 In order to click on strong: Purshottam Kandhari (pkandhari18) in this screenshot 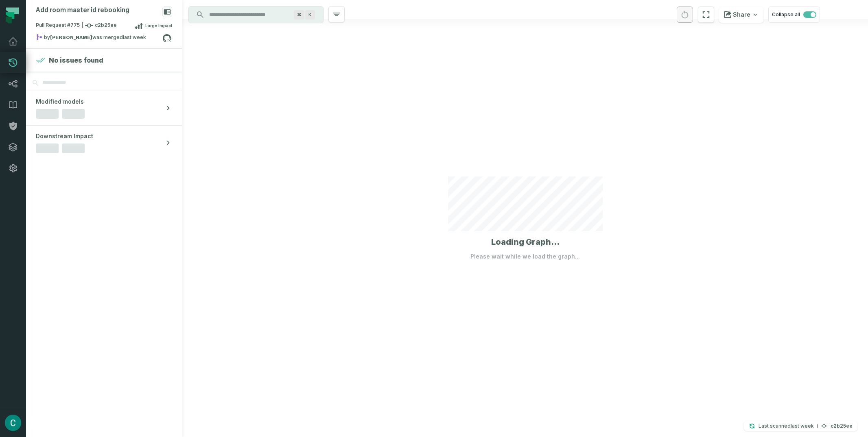, I will do `click(71, 38)`.